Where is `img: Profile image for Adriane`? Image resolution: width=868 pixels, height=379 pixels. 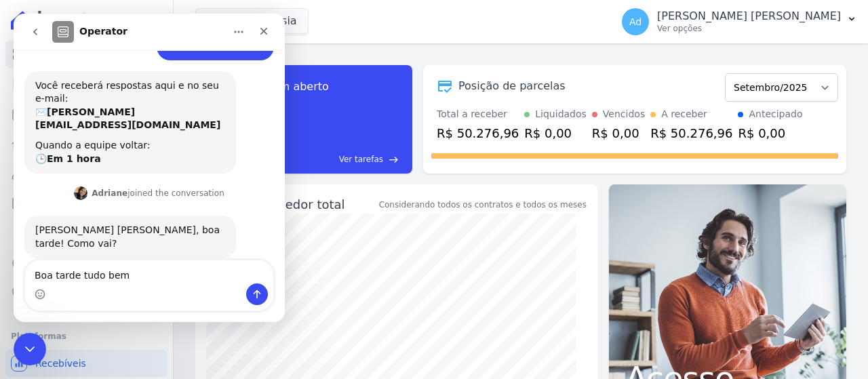
img: Profile image for Adriane is located at coordinates (67, 180).